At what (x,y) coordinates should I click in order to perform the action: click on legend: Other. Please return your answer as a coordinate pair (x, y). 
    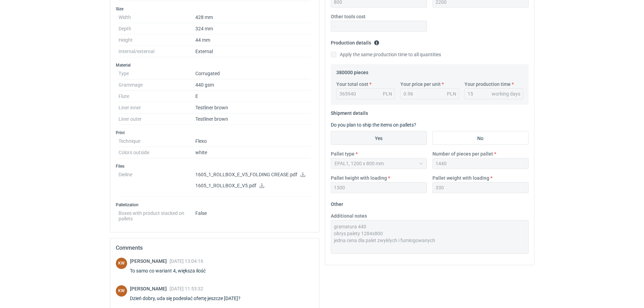
    Looking at the image, I should click on (337, 203).